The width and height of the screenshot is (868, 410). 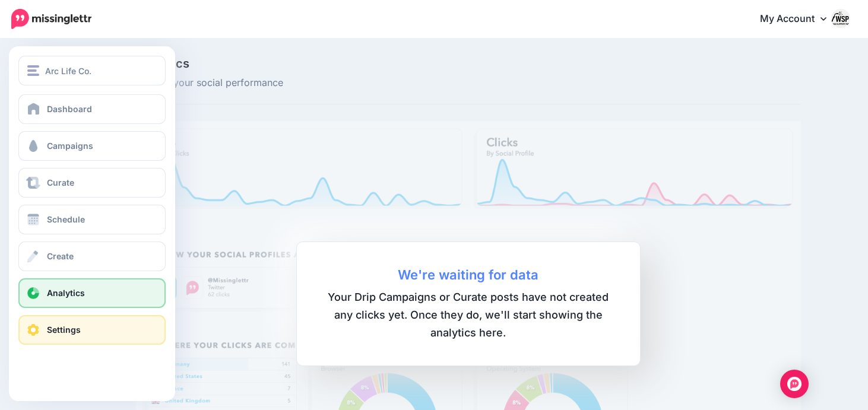 I want to click on a: Settings, so click(x=92, y=330).